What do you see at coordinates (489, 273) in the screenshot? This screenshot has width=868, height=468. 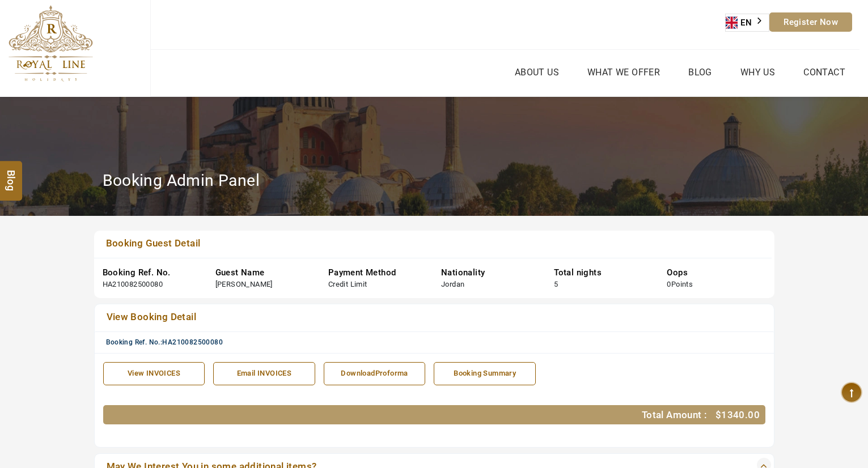 I see `div: Nationality` at bounding box center [489, 273].